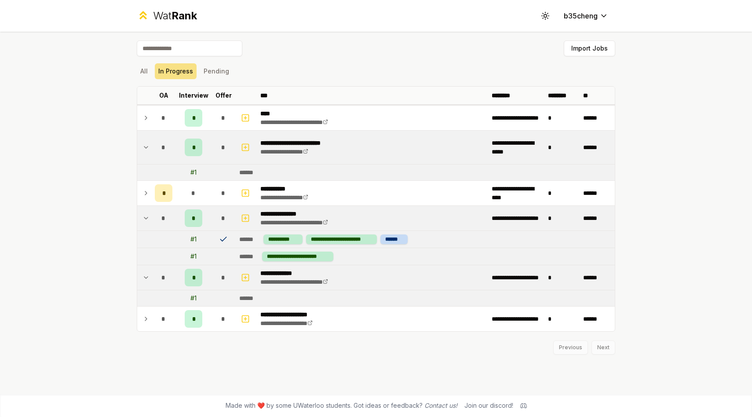 This screenshot has width=752, height=417. Describe the element at coordinates (589, 48) in the screenshot. I see `button: Import Jobs` at that location.